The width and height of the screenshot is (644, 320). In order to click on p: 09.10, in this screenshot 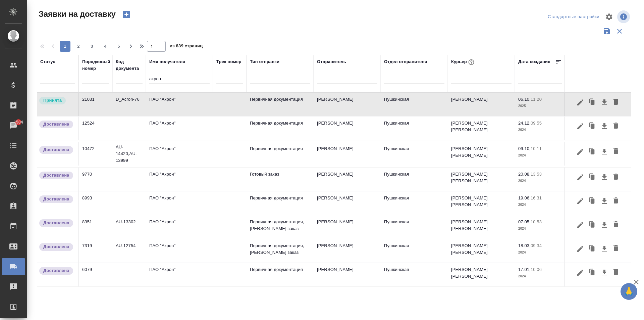, I will do `click(524, 148)`.